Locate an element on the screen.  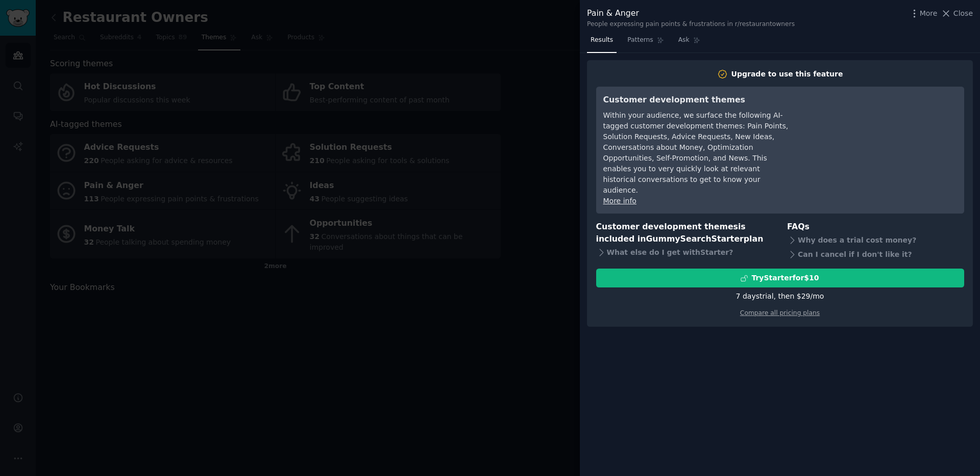
span: Patterns is located at coordinates (640, 41).